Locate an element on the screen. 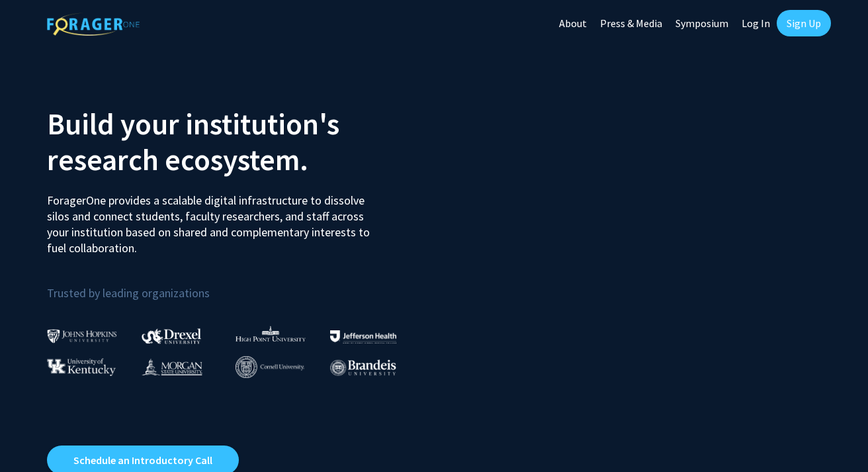 This screenshot has height=472, width=868. img: Johns Hopkins University is located at coordinates (82, 335).